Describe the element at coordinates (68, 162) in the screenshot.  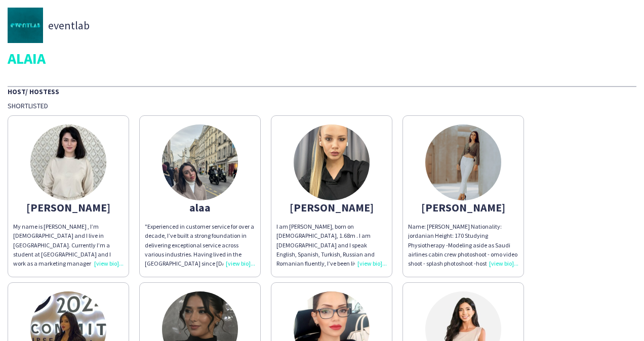
I see `img: thumb-65fd4304e6b47.jpeg` at that location.